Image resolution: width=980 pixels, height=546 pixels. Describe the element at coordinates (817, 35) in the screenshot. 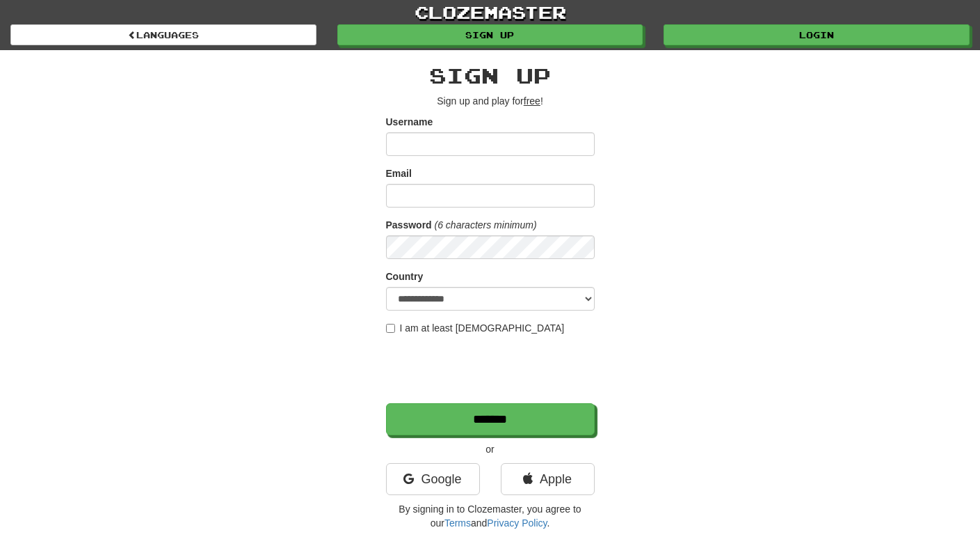

I see `a: Login` at that location.